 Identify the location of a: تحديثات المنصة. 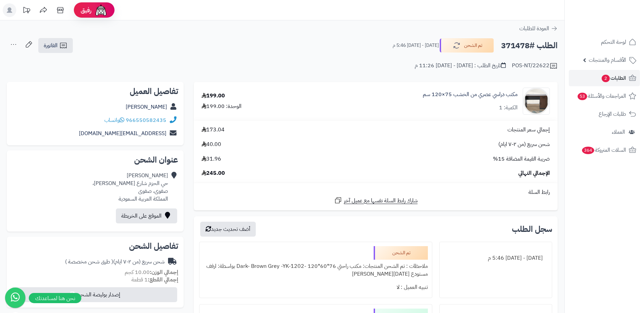
(26, 11).